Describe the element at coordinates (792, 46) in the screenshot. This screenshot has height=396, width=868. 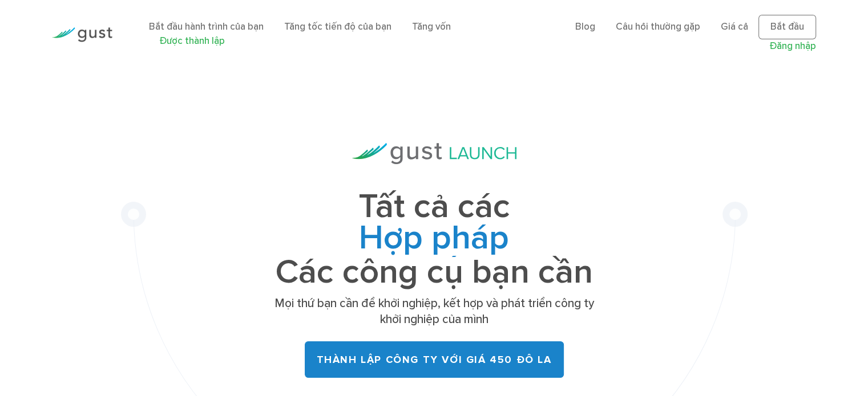
I see `font: Đăng nhập` at that location.